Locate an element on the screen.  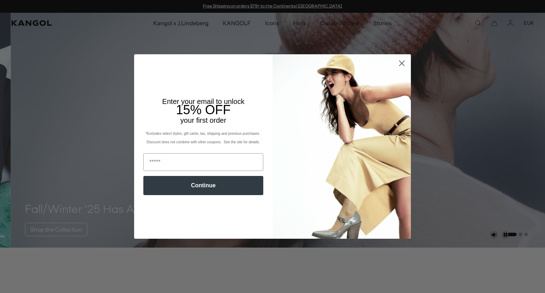
span: your first order is located at coordinates (203, 120).